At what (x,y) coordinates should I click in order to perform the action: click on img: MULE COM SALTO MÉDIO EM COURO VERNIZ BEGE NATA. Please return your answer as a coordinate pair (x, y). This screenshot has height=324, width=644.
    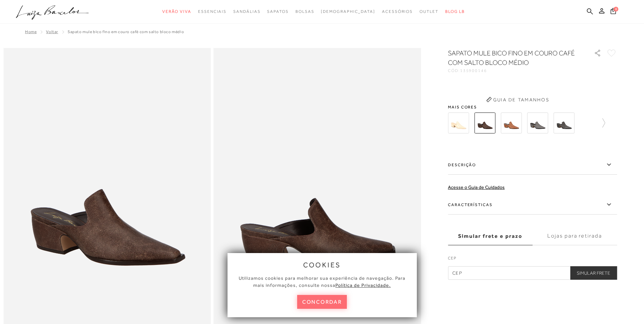
    Looking at the image, I should click on (458, 123).